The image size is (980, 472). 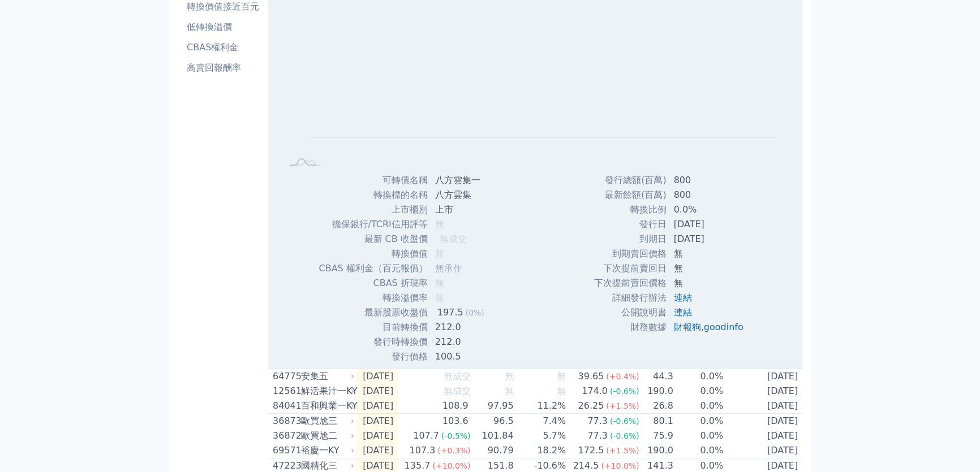 I want to click on td: 26.8, so click(x=656, y=406).